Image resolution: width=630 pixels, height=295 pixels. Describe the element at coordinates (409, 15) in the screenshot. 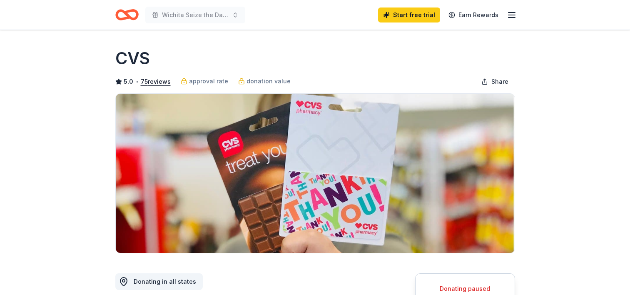

I see `a: Start free trial` at that location.